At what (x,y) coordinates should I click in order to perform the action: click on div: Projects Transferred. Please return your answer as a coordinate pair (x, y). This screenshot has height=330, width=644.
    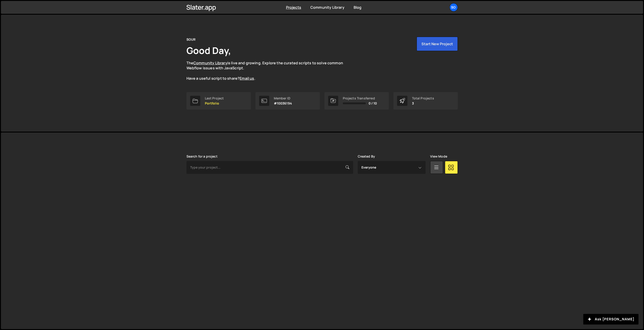
    Looking at the image, I should click on (360, 98).